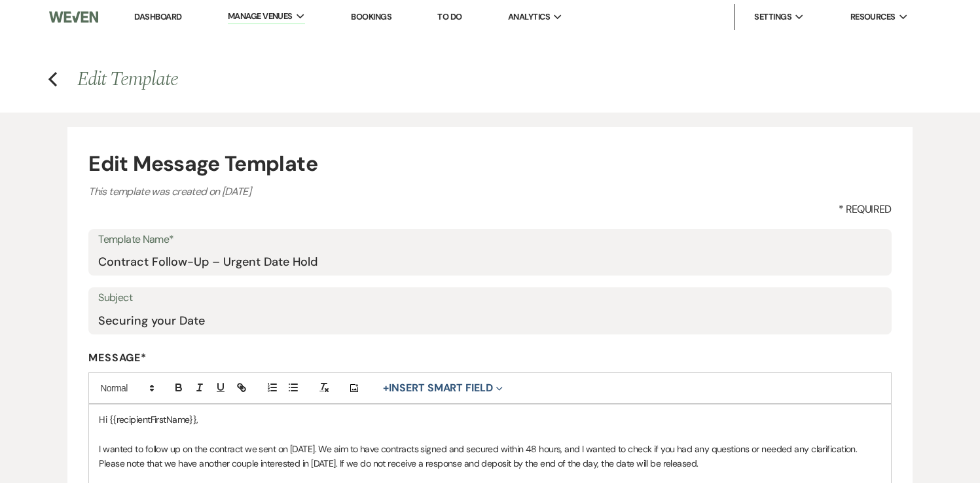 This screenshot has width=980, height=483. I want to click on a: To Do, so click(449, 16).